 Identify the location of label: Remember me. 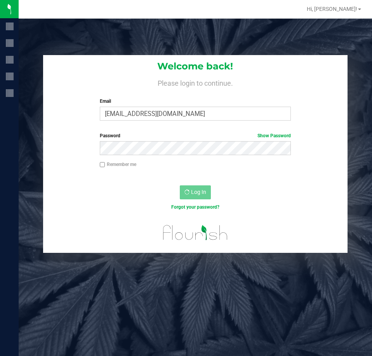
(118, 164).